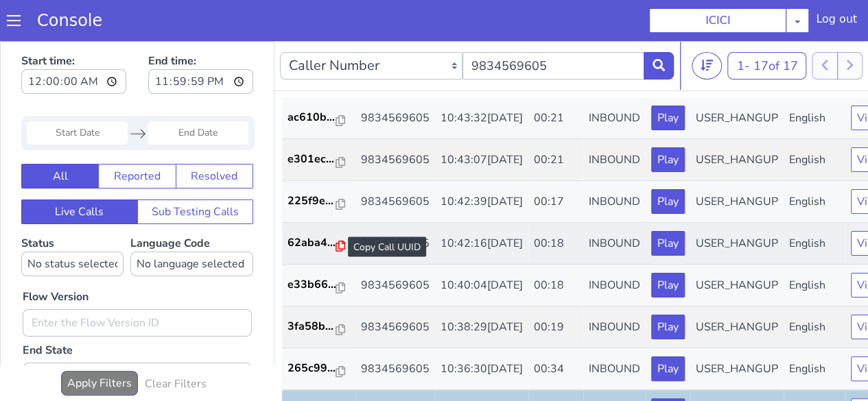 The image size is (868, 401). I want to click on p: ac610b..., so click(312, 76).